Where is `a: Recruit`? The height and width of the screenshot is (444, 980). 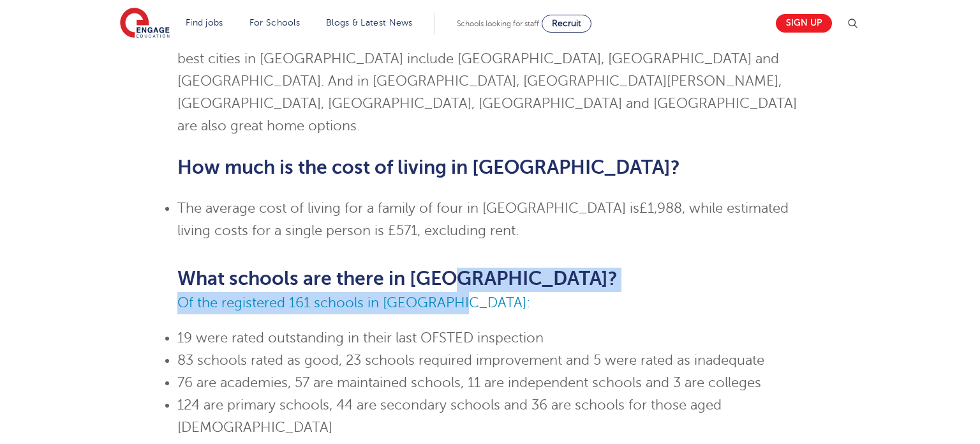
a: Recruit is located at coordinates (567, 24).